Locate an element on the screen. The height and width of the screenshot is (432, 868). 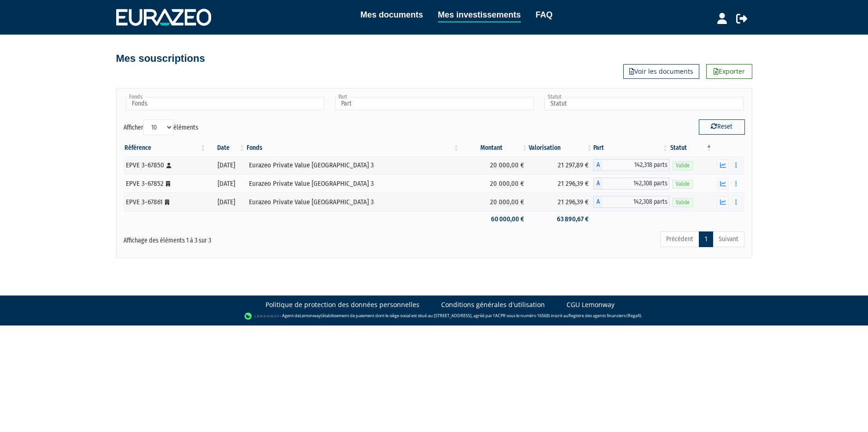
div: Affichage des éléments 1 à 3 sur 3 is located at coordinates (249, 238).